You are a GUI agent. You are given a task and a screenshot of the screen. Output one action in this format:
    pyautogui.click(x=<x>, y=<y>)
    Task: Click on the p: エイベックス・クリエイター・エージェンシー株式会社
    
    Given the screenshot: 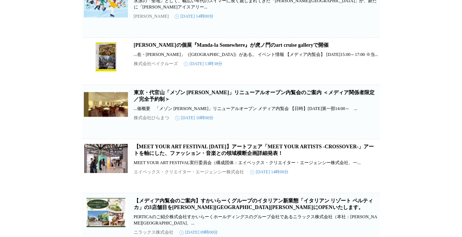 What is the action you would take?
    pyautogui.click(x=189, y=172)
    